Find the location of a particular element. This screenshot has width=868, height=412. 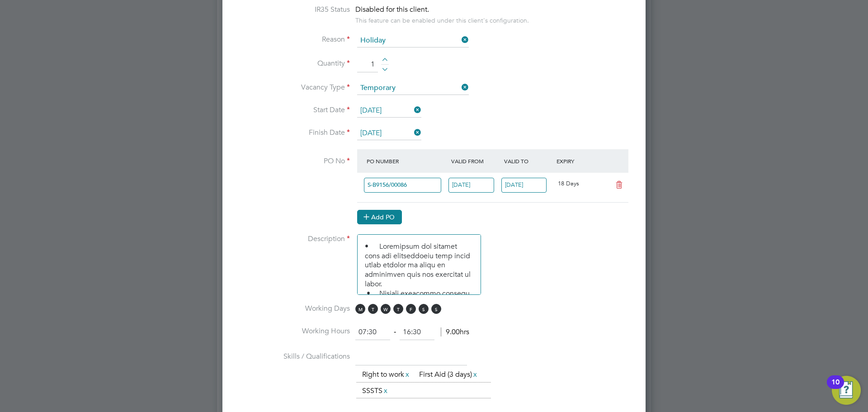

span: Disabled for this client. is located at coordinates (392, 10).